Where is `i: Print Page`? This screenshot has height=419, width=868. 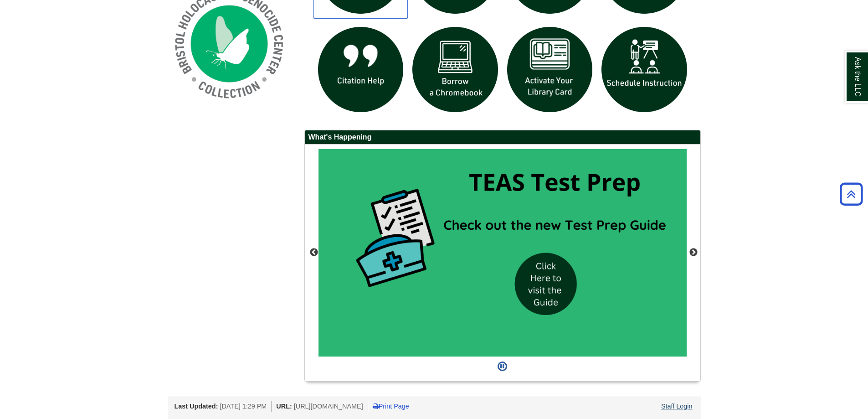 i: Print Page is located at coordinates (376, 406).